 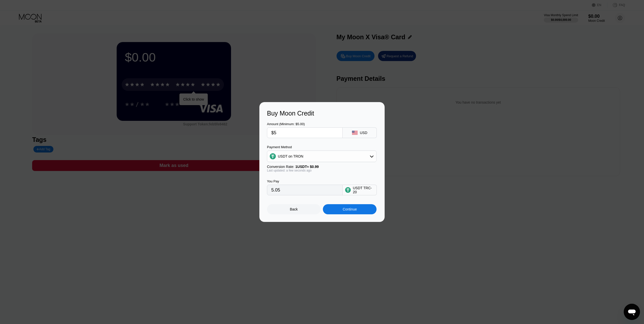 I want to click on input: $0.00, so click(x=305, y=133).